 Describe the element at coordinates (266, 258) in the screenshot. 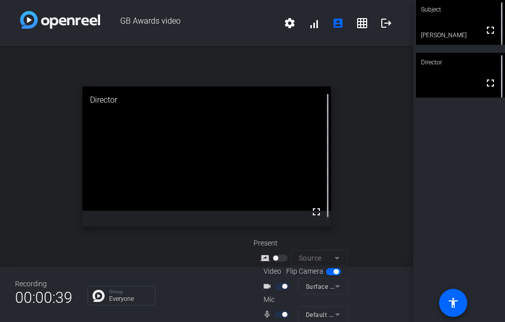

I see `mat-icon: screen_share_outline` at that location.